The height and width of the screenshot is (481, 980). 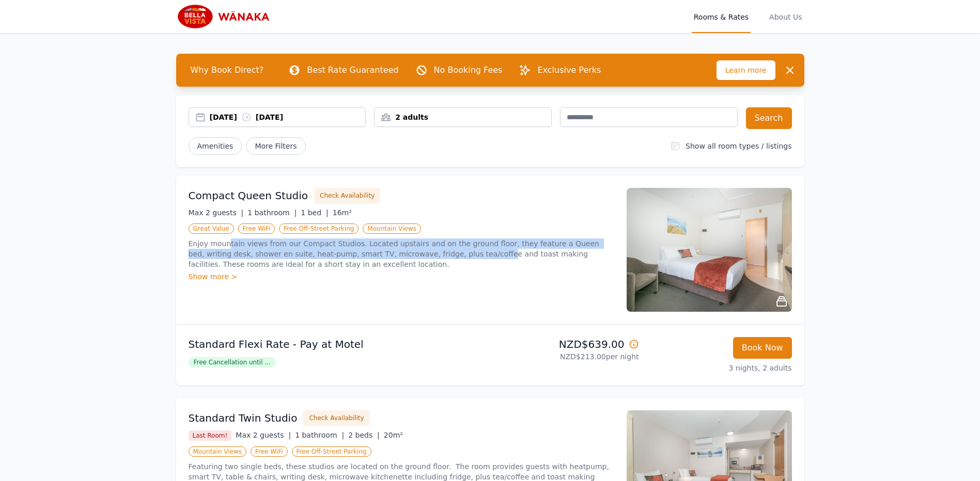 What do you see at coordinates (467, 71) in the screenshot?
I see `p: No Booking Fees` at bounding box center [467, 71].